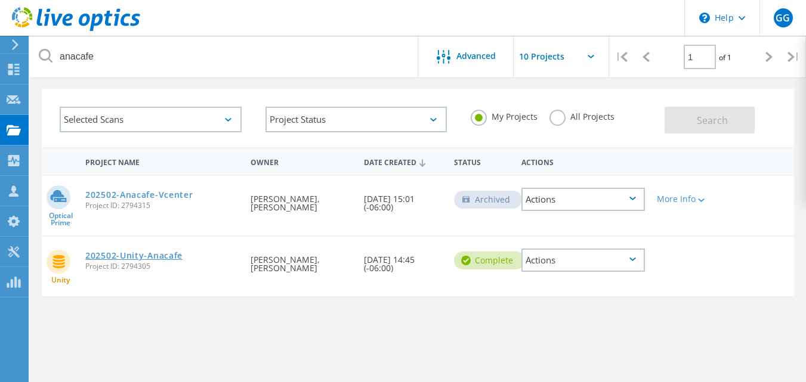 Image resolution: width=806 pixels, height=382 pixels. Describe the element at coordinates (476, 56) in the screenshot. I see `span: Advanced` at that location.